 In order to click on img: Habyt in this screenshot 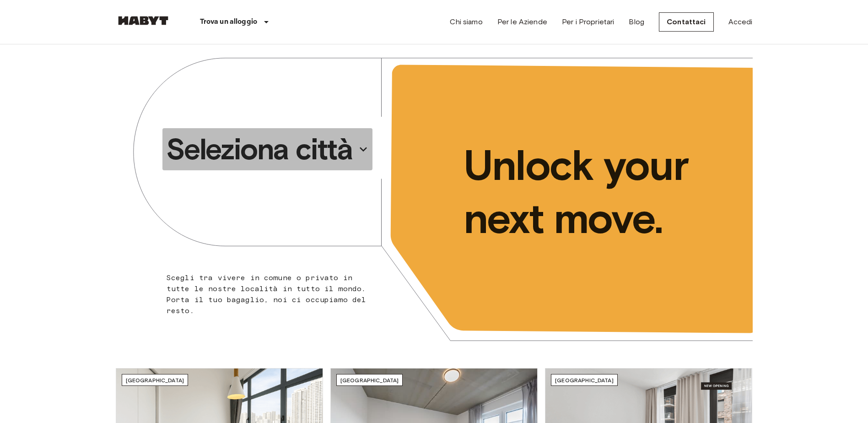, I will do `click(143, 21)`.